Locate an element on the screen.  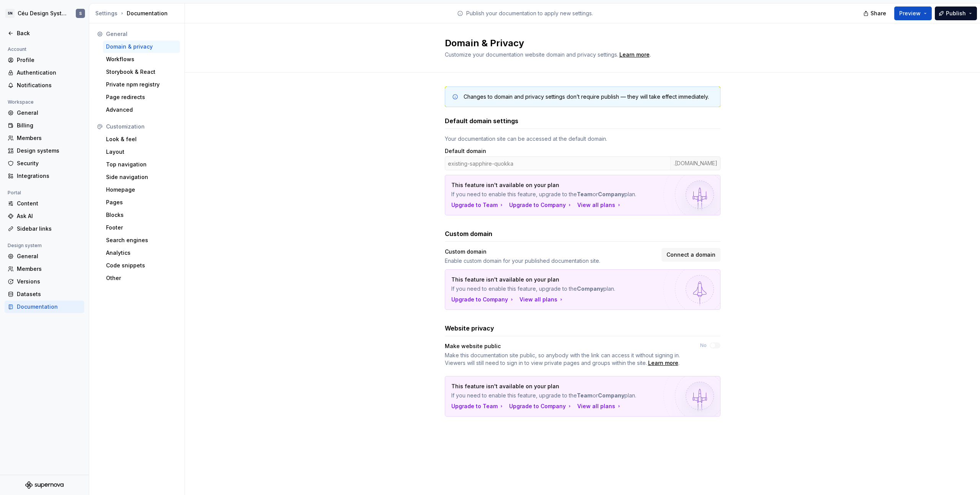
a: Blocks is located at coordinates (142, 215).